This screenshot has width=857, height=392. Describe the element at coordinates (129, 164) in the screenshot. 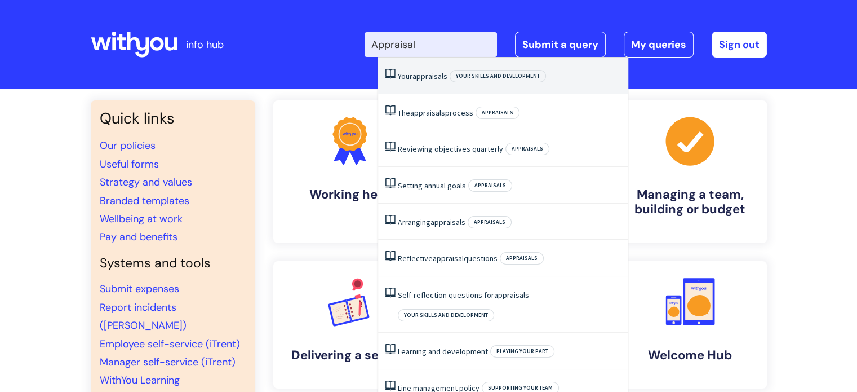

I see `a: Useful forms` at that location.